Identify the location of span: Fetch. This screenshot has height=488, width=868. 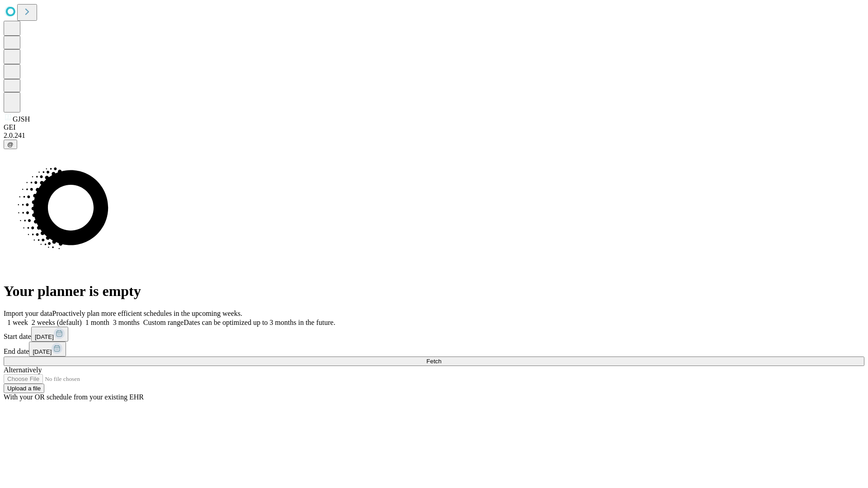
(433, 361).